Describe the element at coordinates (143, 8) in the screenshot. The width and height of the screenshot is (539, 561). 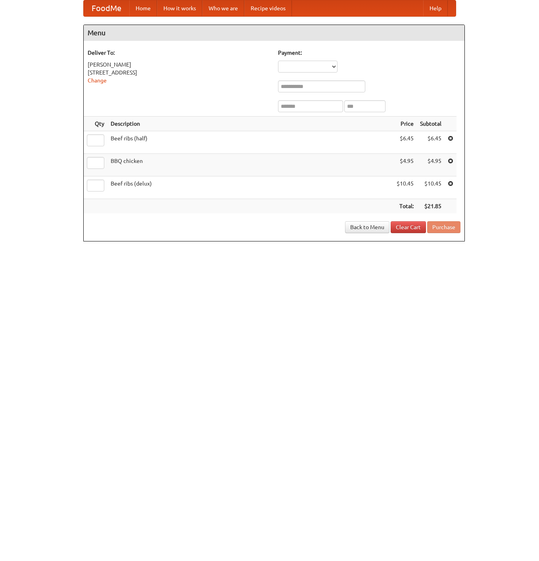
I see `a: Home` at that location.